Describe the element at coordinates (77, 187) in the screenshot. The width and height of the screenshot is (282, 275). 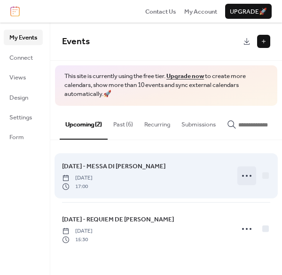
I see `span: 17:00` at that location.